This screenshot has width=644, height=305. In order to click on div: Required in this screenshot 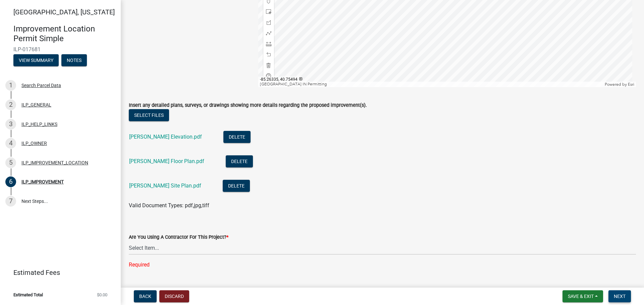, I will do `click(383, 265)`.